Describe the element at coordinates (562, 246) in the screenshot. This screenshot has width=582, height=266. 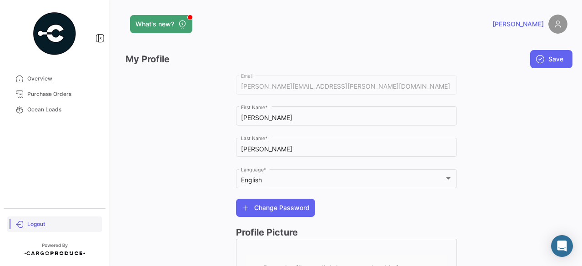
I see `div: Abrir Intercom Messenger` at that location.